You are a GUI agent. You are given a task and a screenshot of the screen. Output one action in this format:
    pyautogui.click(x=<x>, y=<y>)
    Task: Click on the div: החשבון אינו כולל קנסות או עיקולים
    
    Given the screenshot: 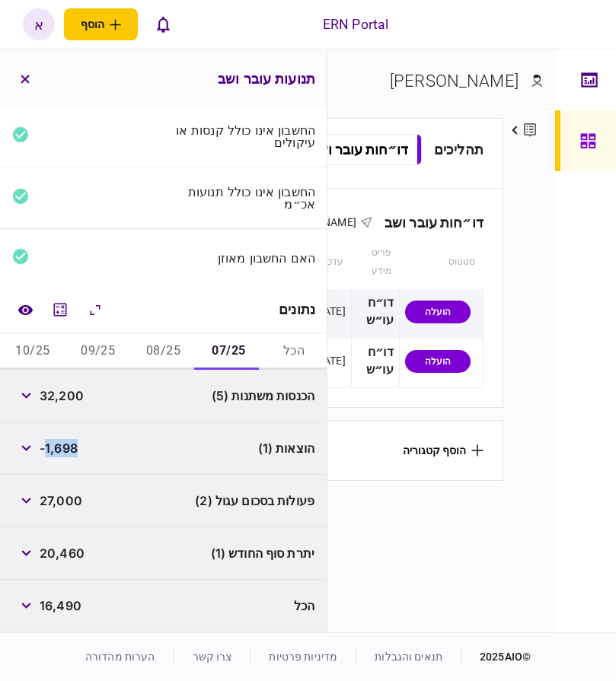 What is the action you would take?
    pyautogui.click(x=243, y=137)
    